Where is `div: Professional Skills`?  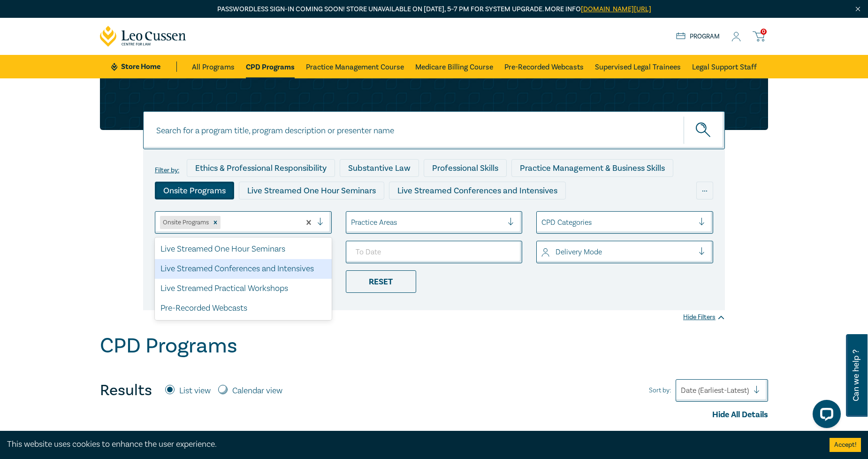
div: Professional Skills is located at coordinates (465, 168).